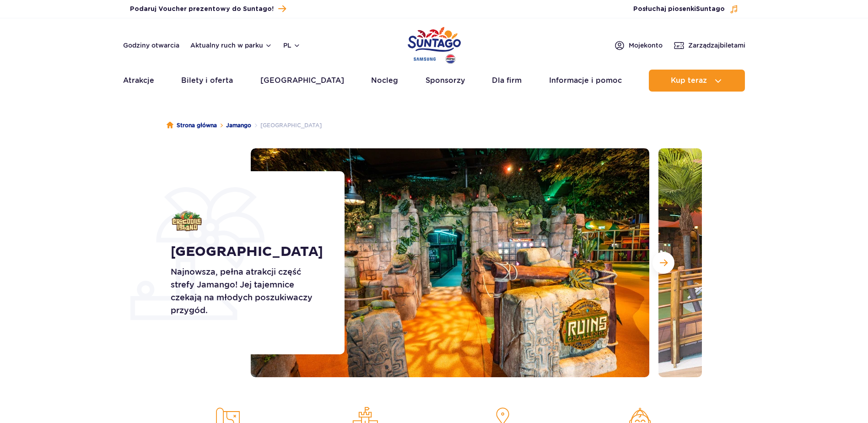 The width and height of the screenshot is (868, 423). What do you see at coordinates (646, 46) in the screenshot?
I see `span: Moje konto` at bounding box center [646, 46].